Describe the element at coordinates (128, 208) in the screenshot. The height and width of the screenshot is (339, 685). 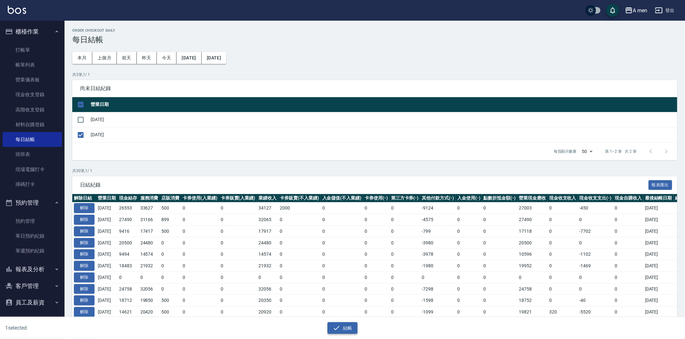
I see `td: 26553` at that location.